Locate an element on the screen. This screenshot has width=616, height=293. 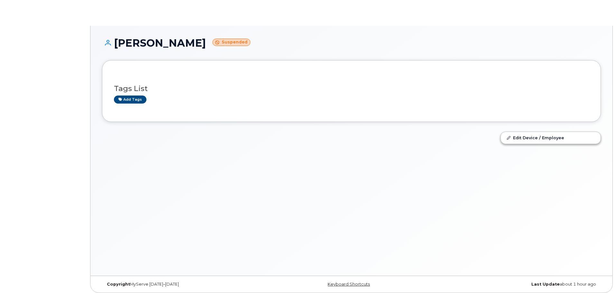
a: Keyboard Shortcuts is located at coordinates (348, 284).